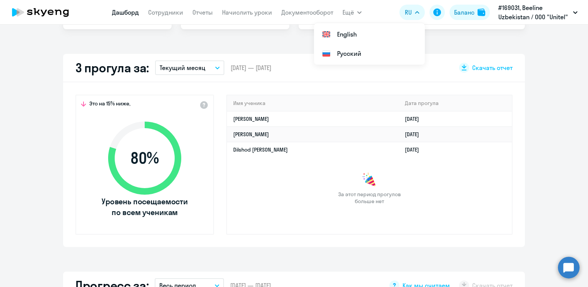  Describe the element at coordinates (165, 12) in the screenshot. I see `a: Сотрудники` at that location.